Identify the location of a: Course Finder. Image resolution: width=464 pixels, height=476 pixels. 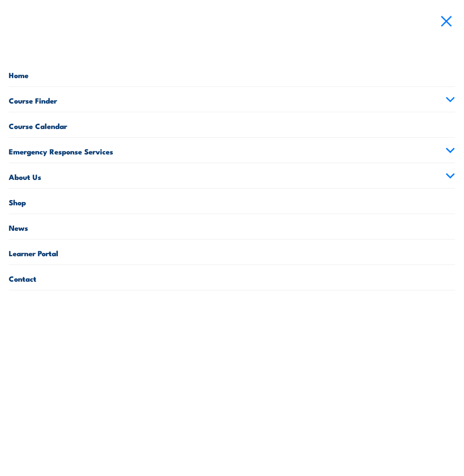
(232, 99).